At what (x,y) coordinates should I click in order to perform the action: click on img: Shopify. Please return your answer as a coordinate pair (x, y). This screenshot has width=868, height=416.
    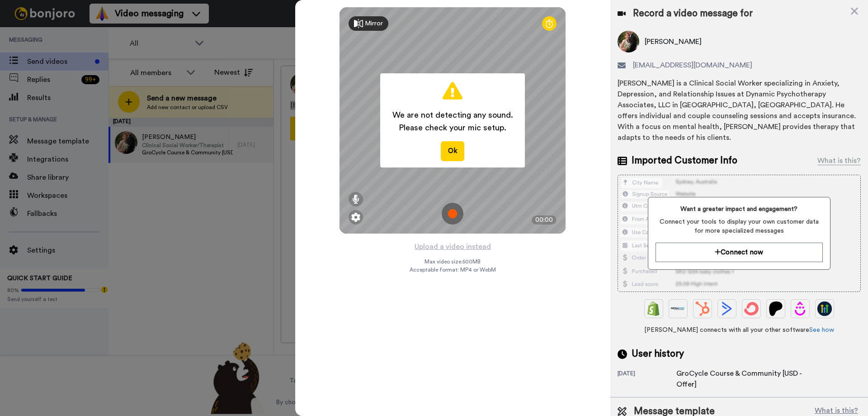
    Looking at the image, I should click on (654, 308).